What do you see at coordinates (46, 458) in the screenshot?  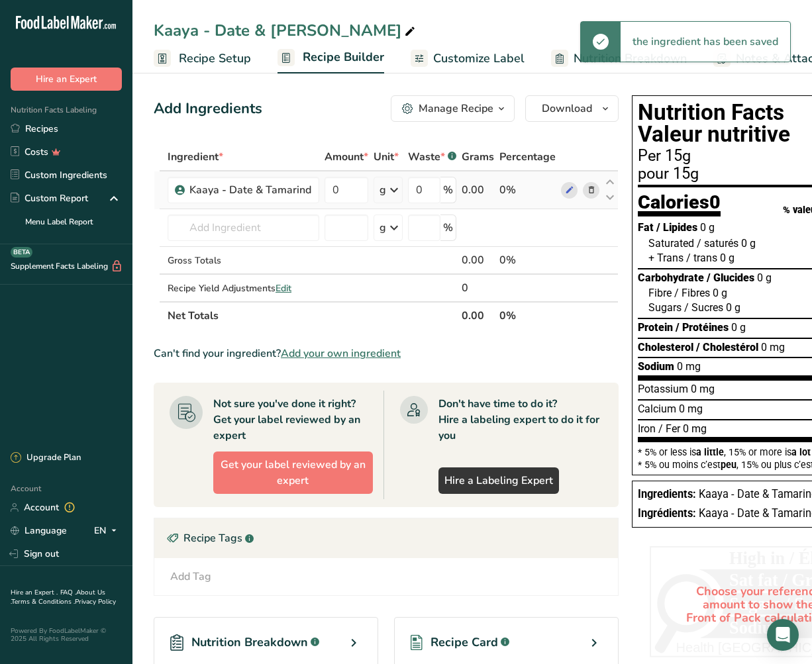 I see `div: Upgrade Plan` at bounding box center [46, 458].